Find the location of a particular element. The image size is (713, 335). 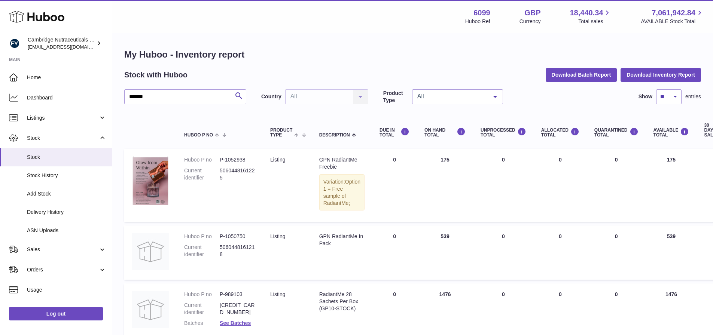

div: ON HAND Total is located at coordinates (445, 132).